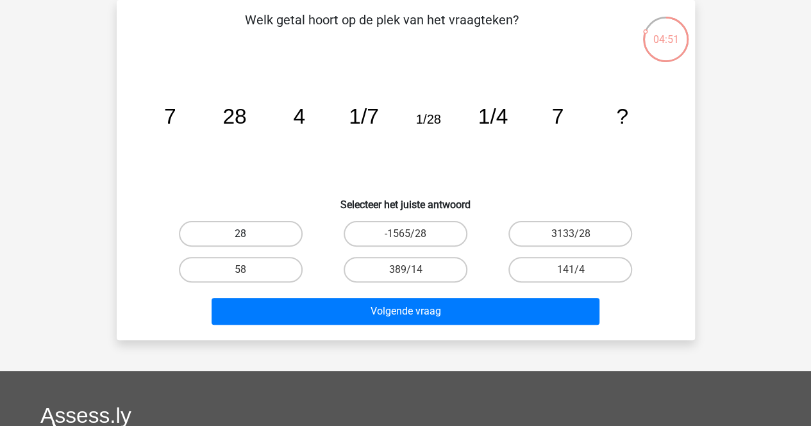 This screenshot has width=811, height=426. What do you see at coordinates (234, 116) in the screenshot?
I see `tspan: 28` at bounding box center [234, 116].